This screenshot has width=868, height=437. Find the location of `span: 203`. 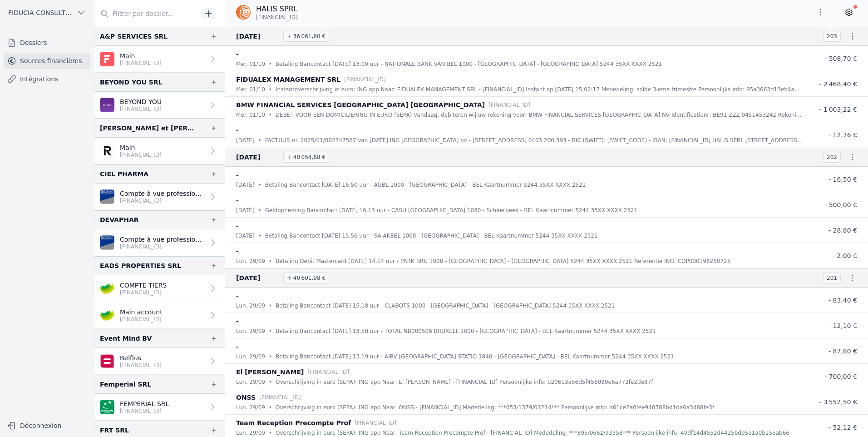

span: 203 is located at coordinates (832, 36).